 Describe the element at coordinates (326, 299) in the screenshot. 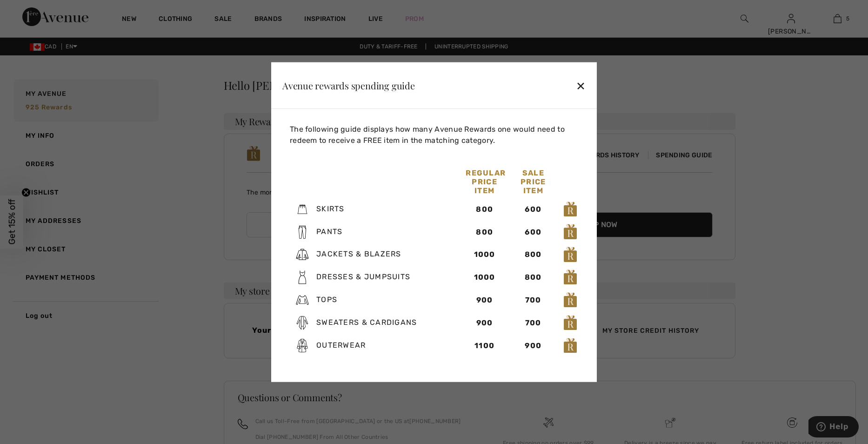

I see `span: Tops` at that location.